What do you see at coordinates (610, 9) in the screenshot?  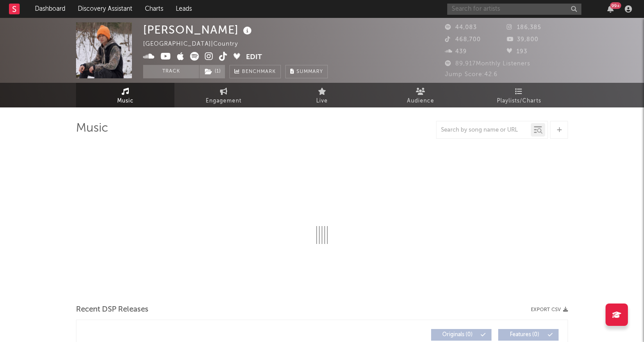 I see `button: 99+` at bounding box center [610, 9].